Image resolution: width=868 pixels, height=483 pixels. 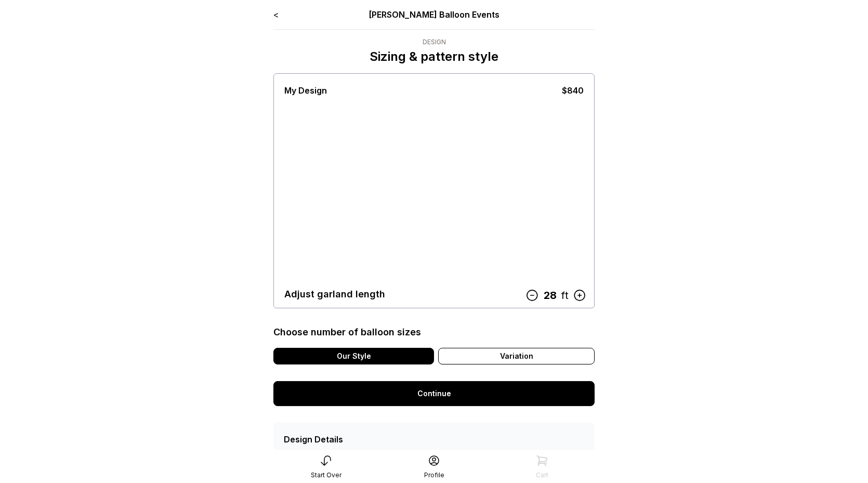 I want to click on div: Our Style, so click(x=354, y=356).